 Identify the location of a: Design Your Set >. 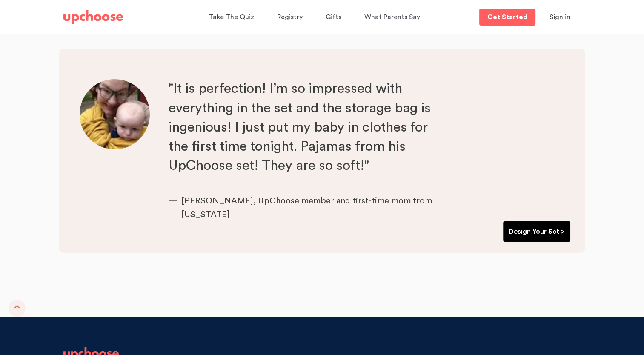
(537, 232).